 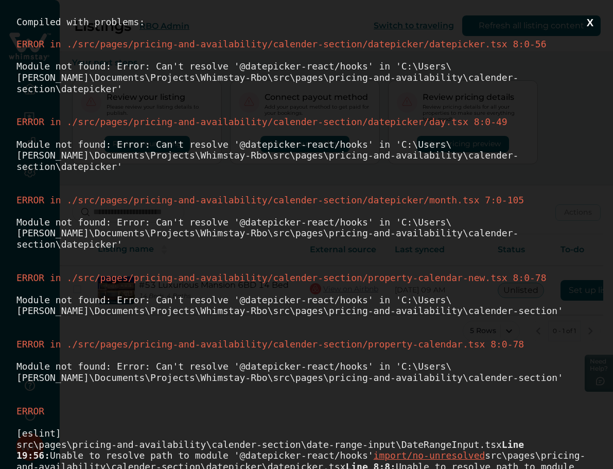 I want to click on u: import/no-unresolved, so click(x=430, y=455).